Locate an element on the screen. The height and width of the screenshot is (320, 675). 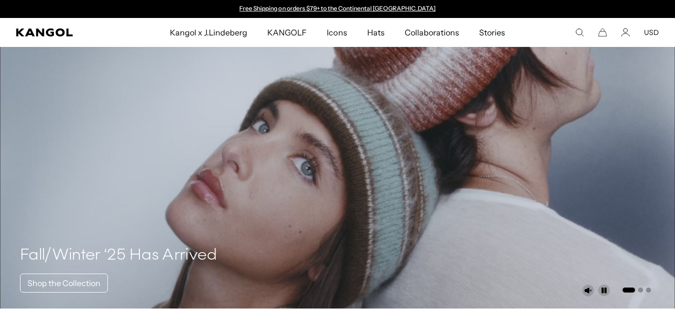
div: 1 of 2 is located at coordinates (338, 9).